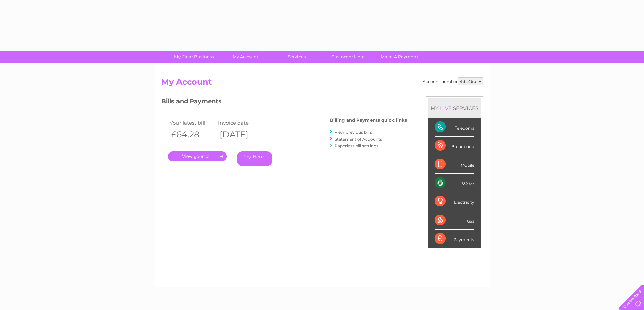 The image size is (644, 310). Describe the element at coordinates (284, 102) in the screenshot. I see `h3: Bills and Payments` at that location.